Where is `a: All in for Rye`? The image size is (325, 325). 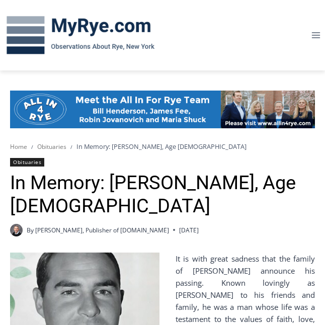
a: All in for Rye is located at coordinates (163, 109).